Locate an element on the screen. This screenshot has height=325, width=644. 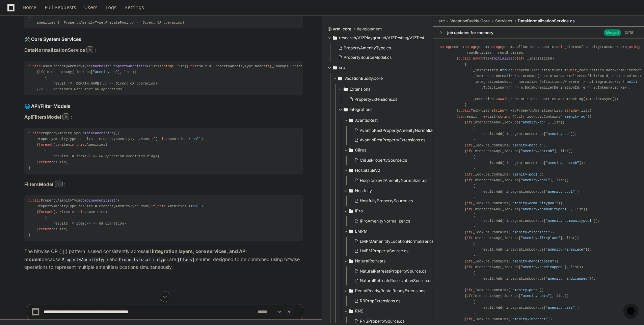
button: Extensions is located at coordinates (389, 89).